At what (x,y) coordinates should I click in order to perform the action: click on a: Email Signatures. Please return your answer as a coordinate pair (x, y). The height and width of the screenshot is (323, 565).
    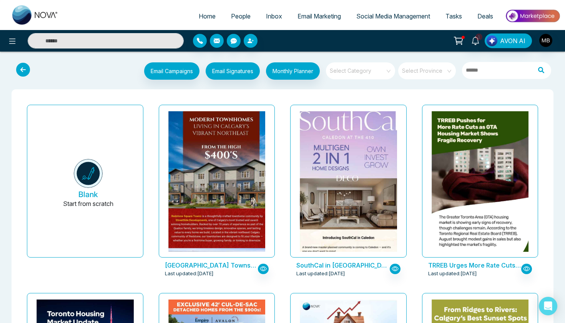
    Looking at the image, I should click on (230, 72).